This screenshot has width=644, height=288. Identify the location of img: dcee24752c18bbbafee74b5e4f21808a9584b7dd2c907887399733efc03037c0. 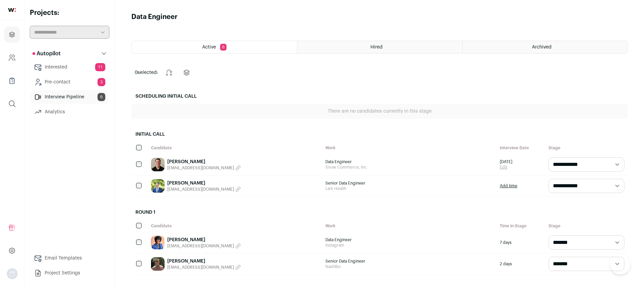
(158, 186).